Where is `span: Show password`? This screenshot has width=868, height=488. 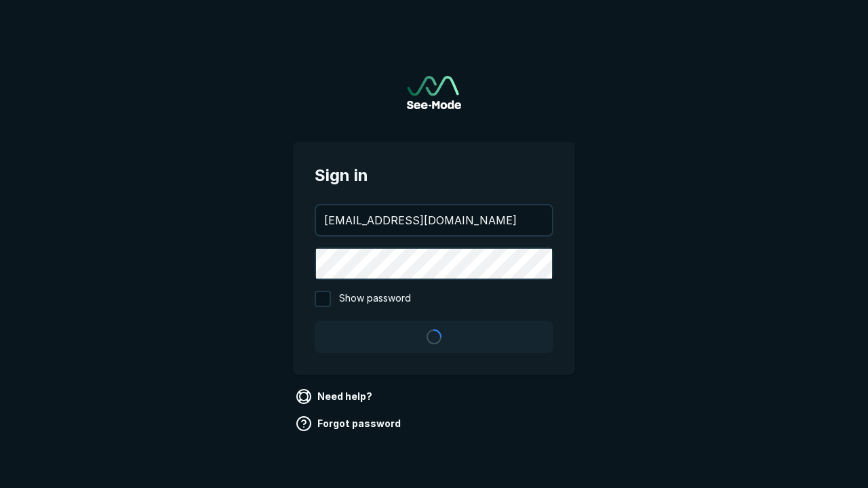
span: Show password is located at coordinates (375, 299).